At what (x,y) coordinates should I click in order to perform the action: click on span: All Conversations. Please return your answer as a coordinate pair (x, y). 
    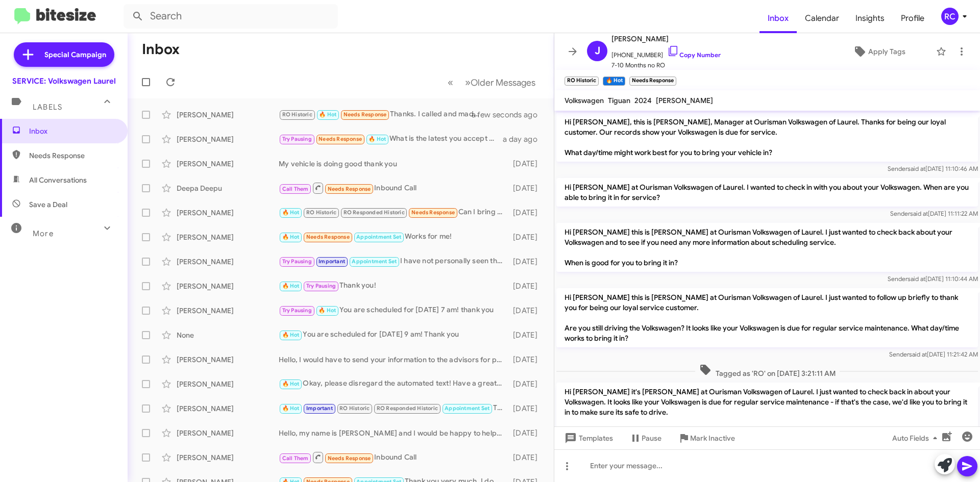
    Looking at the image, I should click on (58, 180).